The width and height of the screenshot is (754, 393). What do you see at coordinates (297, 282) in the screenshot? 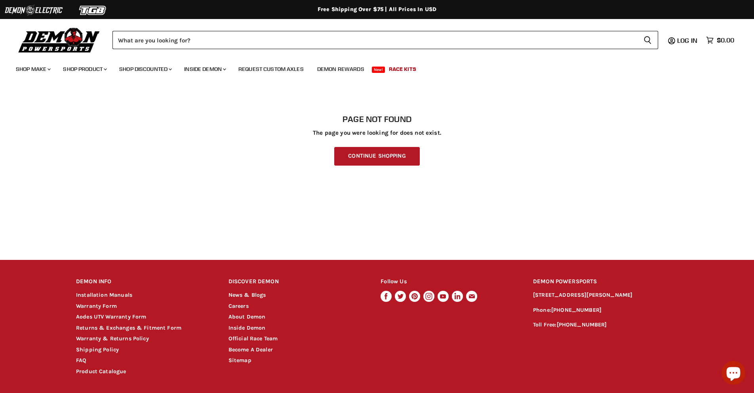
I see `h2: DISCOVER DEMON` at bounding box center [297, 282].